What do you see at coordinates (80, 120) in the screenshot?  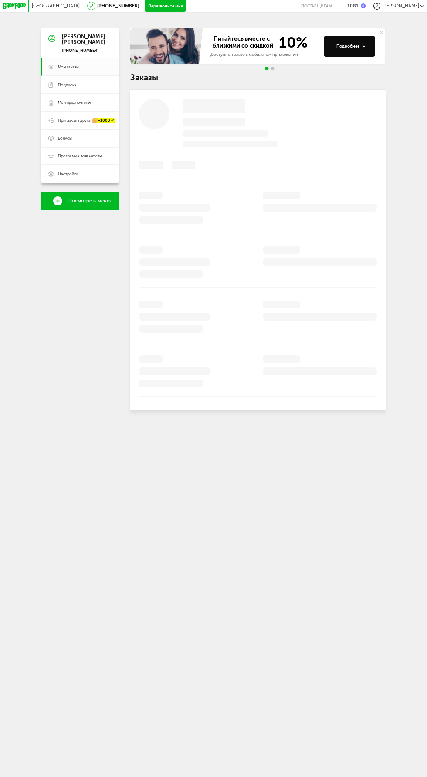 I see `a: Пригласить друга +1000 ₽` at bounding box center [80, 120].